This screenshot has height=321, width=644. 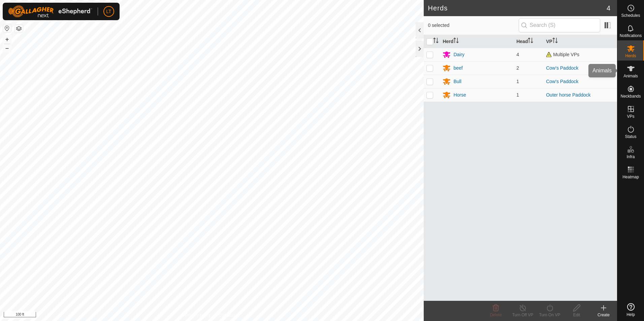 I want to click on span: Animals, so click(x=630, y=76).